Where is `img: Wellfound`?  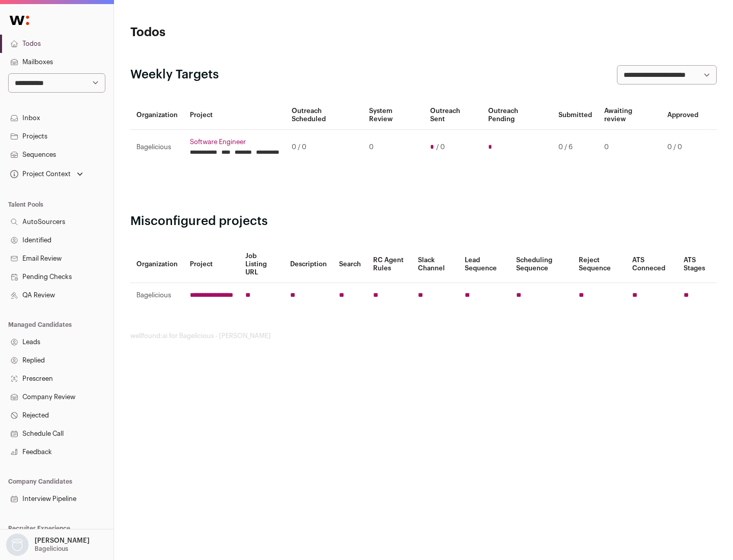 img: Wellfound is located at coordinates (19, 21).